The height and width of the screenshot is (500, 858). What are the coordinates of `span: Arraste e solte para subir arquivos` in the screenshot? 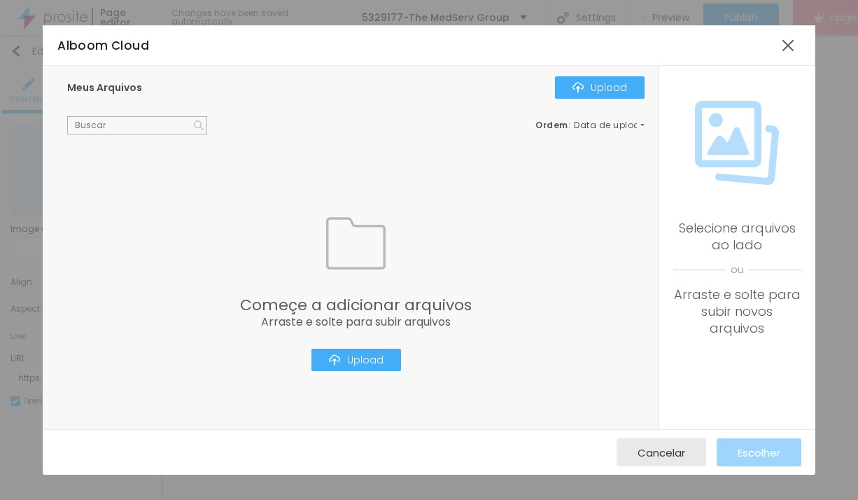 It's located at (356, 322).